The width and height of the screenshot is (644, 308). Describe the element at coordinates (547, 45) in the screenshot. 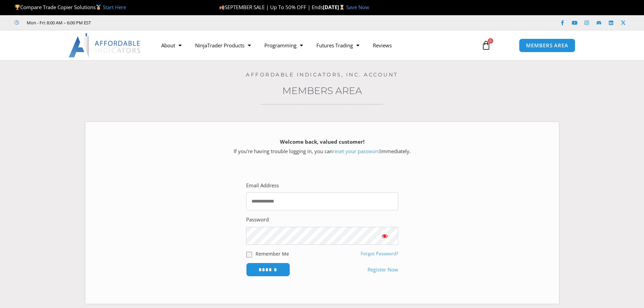

I see `a: MEMBERS AREA` at that location.